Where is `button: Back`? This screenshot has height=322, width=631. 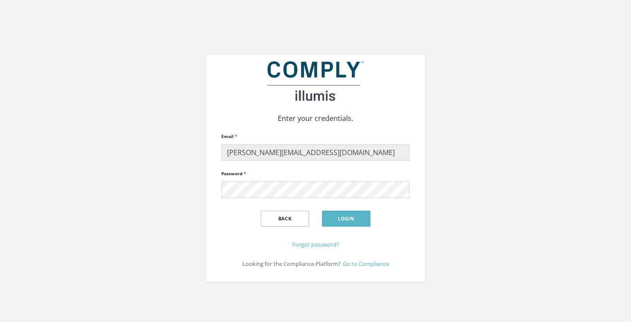
button: Back is located at coordinates (285, 219).